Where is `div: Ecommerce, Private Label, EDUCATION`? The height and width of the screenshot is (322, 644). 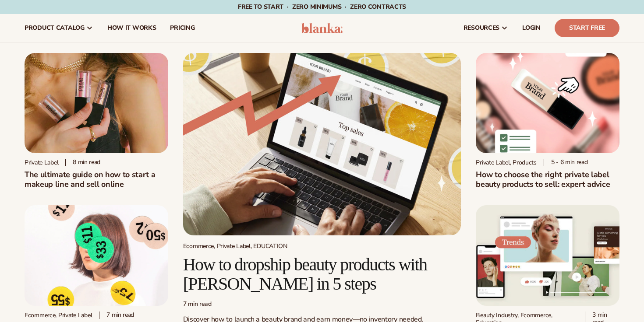
div: Ecommerce, Private Label, EDUCATION is located at coordinates (322, 245).